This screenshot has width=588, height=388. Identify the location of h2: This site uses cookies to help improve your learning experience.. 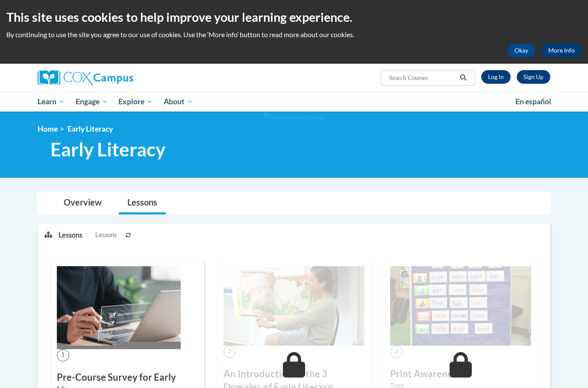
(294, 17).